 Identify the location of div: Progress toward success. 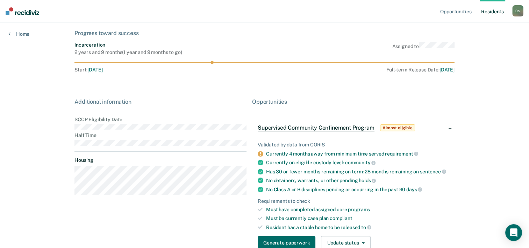
(264, 33).